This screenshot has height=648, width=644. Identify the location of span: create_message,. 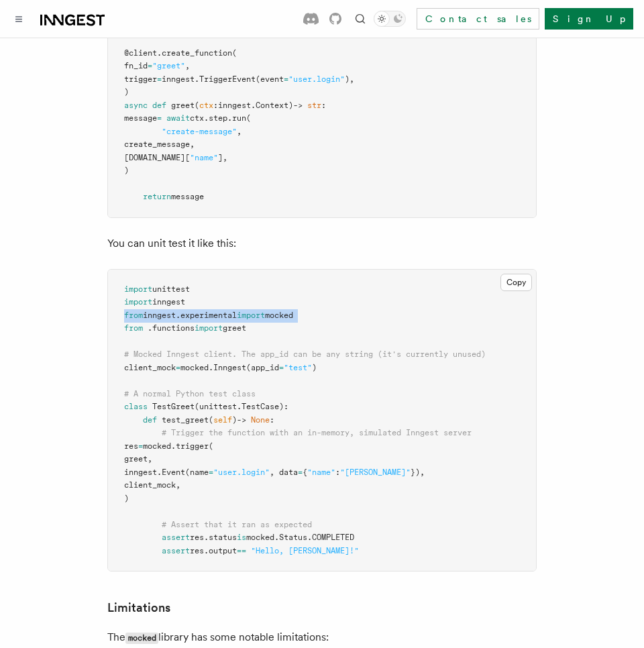
(159, 144).